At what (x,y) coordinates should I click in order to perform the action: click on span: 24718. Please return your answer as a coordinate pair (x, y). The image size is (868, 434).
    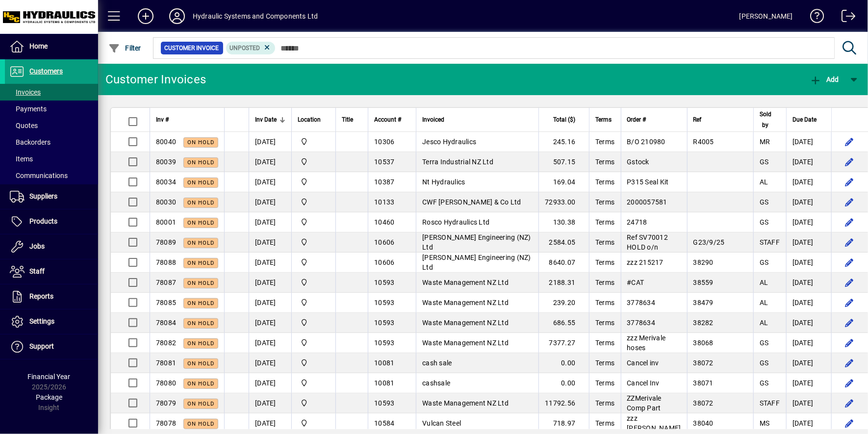
    Looking at the image, I should click on (637, 222).